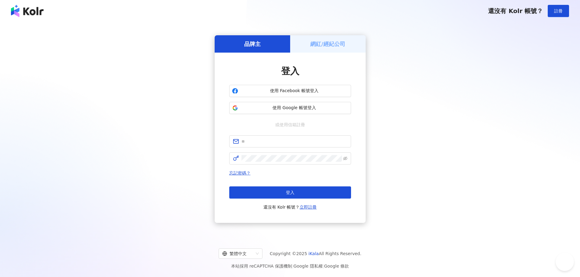 This screenshot has height=277, width=580. I want to click on span: 或使用信箱註冊, so click(290, 125).